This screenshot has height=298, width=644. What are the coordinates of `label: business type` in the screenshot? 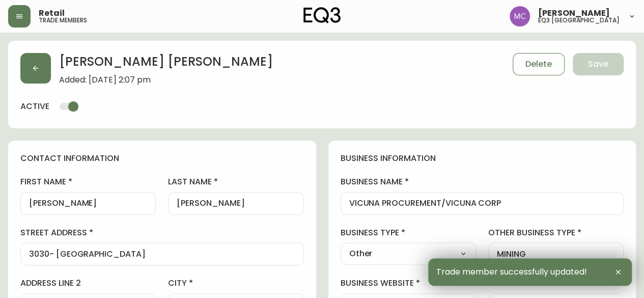 It's located at (408, 233).